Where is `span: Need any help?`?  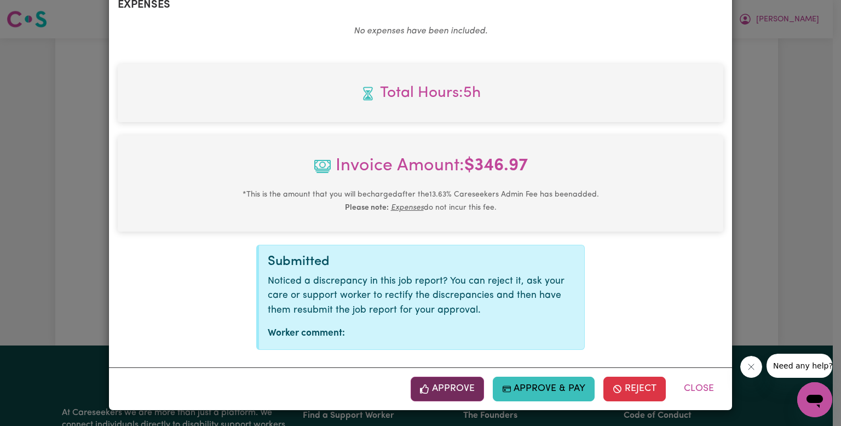
span: Need any help? is located at coordinates (36, 12).